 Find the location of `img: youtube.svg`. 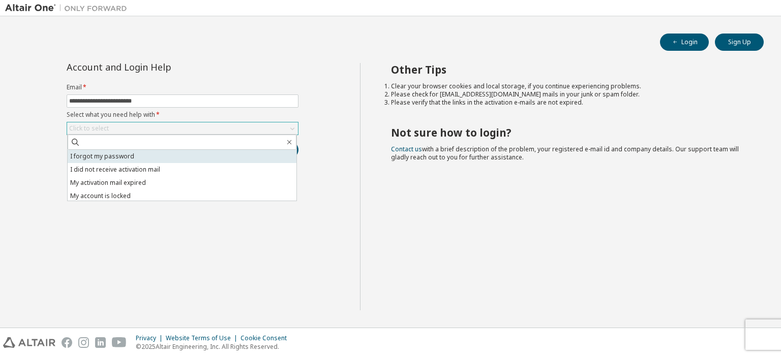

img: youtube.svg is located at coordinates (119, 343).